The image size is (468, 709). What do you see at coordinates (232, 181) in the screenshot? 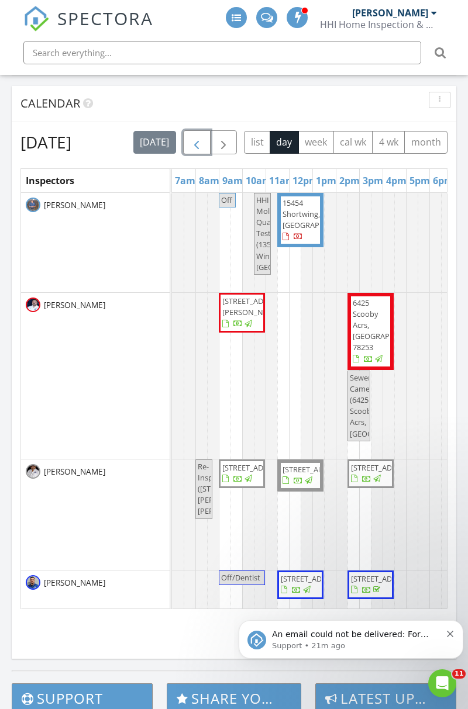
I see `a: 9am` at bounding box center [232, 181].